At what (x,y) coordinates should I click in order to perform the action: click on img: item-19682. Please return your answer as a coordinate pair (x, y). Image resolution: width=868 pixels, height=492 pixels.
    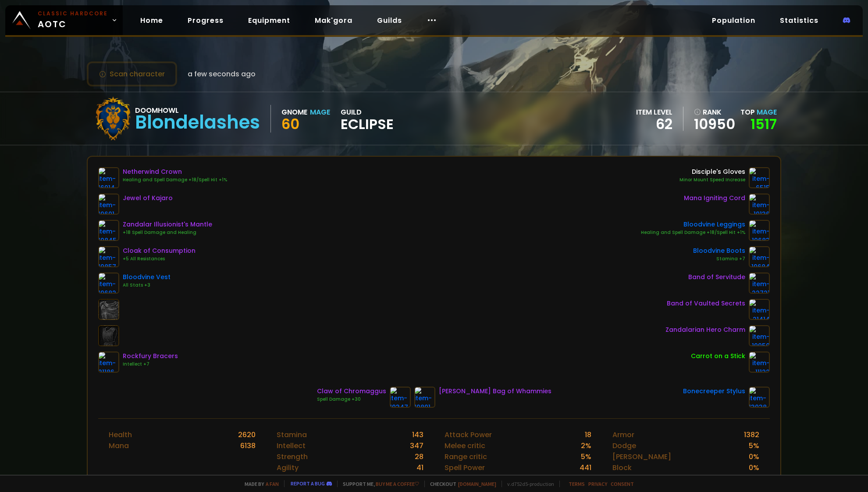
    Looking at the image, I should click on (109, 283).